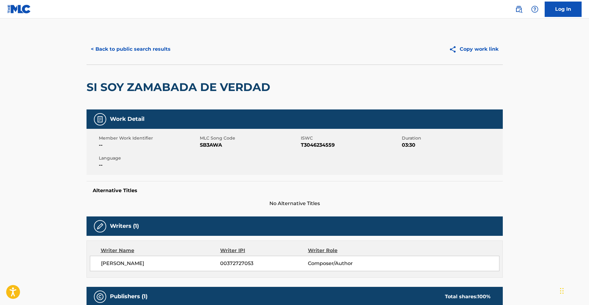 This screenshot has height=305, width=589. Describe the element at coordinates (348, 264) in the screenshot. I see `span: Composer/Author` at that location.